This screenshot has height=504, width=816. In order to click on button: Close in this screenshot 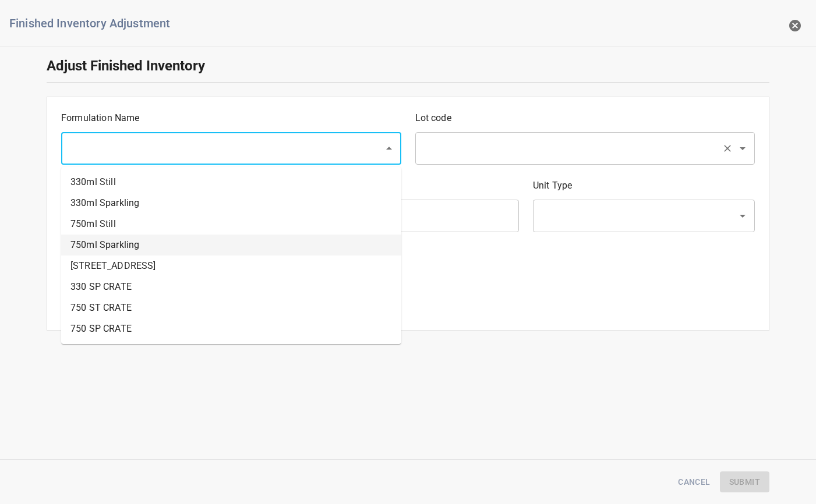, I will do `click(389, 149)`.